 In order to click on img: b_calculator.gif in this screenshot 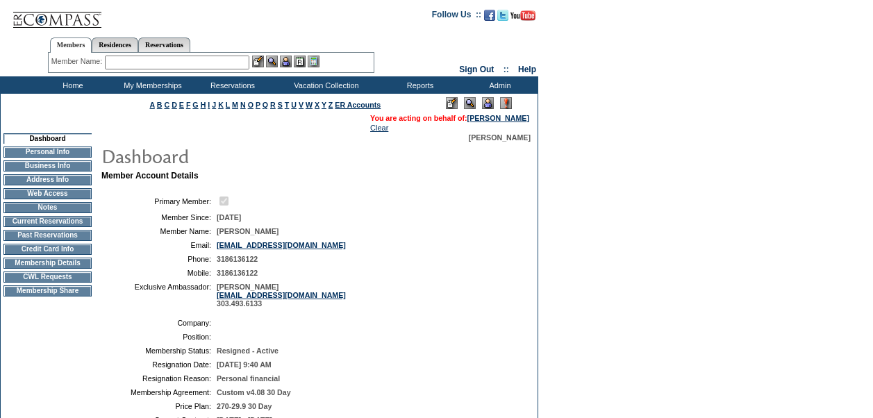, I will do `click(313, 61)`.